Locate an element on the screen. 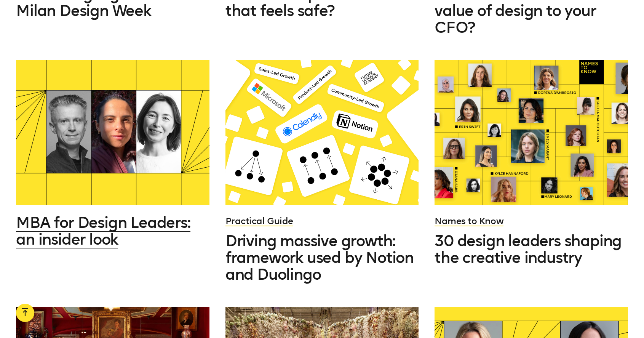 The height and width of the screenshot is (338, 644). a: 30 design leaders shaping the creative industry is located at coordinates (531, 250).